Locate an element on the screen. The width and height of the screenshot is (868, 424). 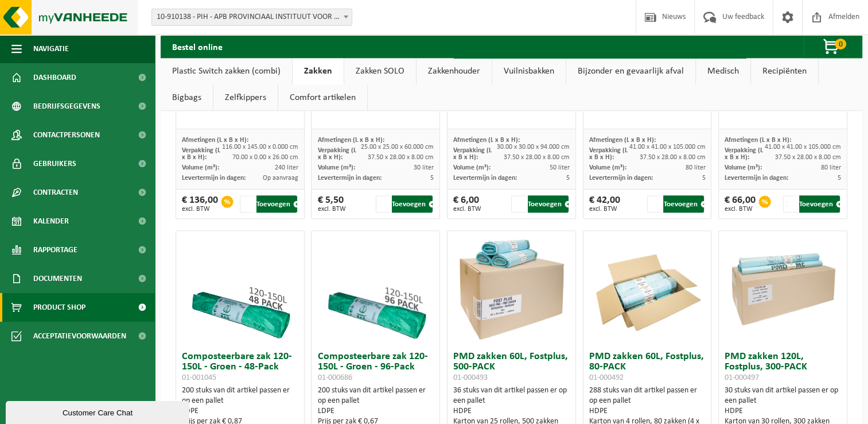
span: Bedrijfsgegevens is located at coordinates (67, 106).